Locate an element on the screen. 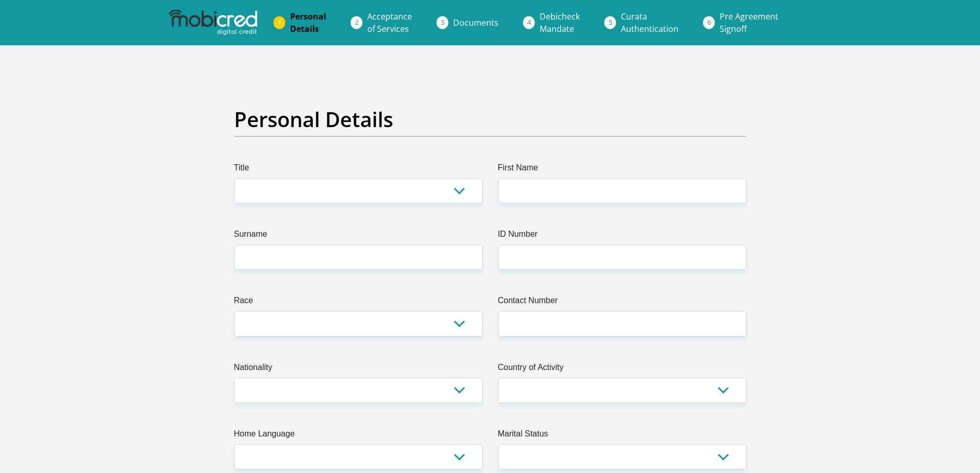  label: Title is located at coordinates (358, 170).